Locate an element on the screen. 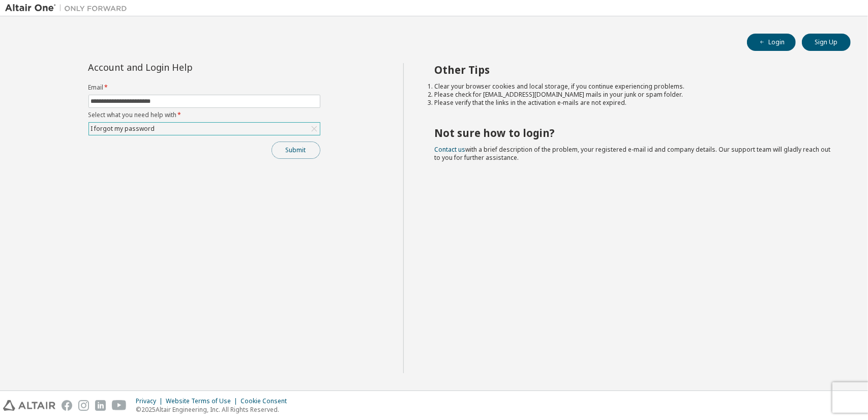 Image resolution: width=868 pixels, height=420 pixels. img: youtube.svg is located at coordinates (119, 405).